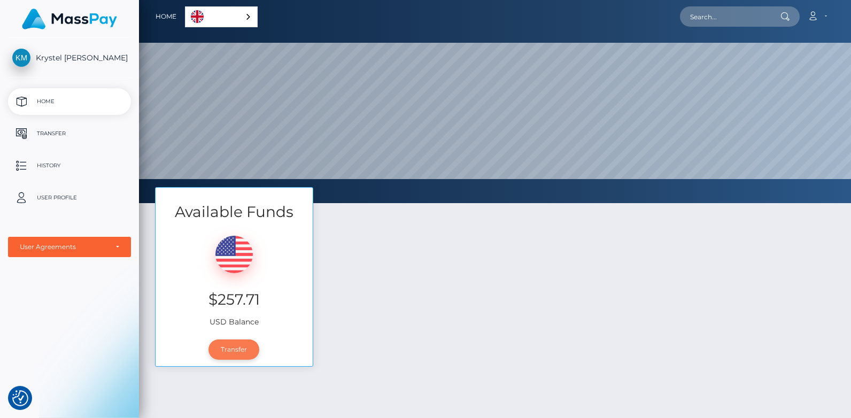  Describe the element at coordinates (234, 212) in the screenshot. I see `h3: Available Funds` at that location.